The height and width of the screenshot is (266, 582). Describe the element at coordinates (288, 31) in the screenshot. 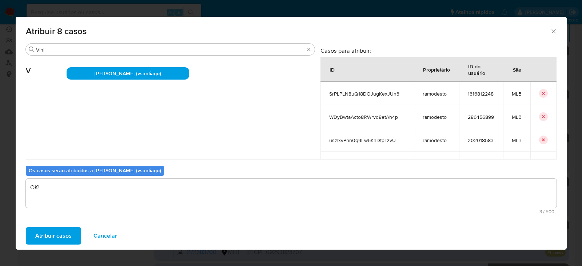

I see `span: Atribuir 8 casos` at that location.